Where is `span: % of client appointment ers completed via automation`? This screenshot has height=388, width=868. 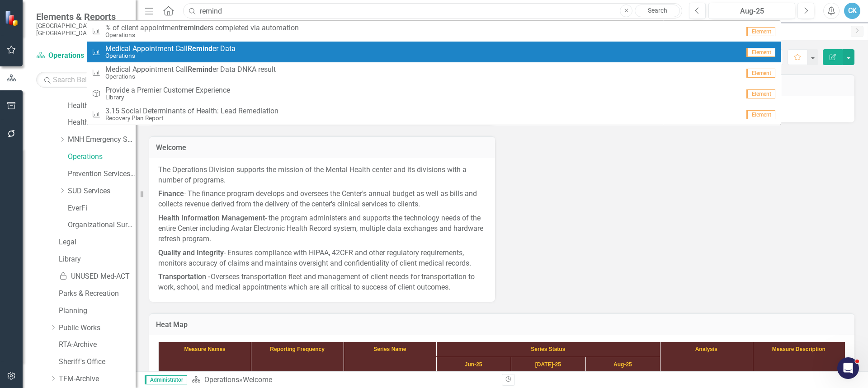 span: % of client appointment ers completed via automation is located at coordinates (202, 28).